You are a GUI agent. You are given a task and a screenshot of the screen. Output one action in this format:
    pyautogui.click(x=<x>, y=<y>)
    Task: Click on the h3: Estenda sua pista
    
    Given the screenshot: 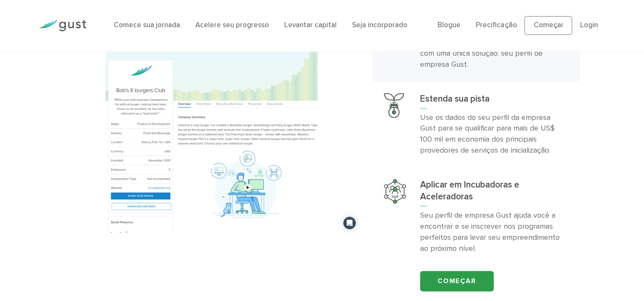 What is the action you would take?
    pyautogui.click(x=494, y=101)
    